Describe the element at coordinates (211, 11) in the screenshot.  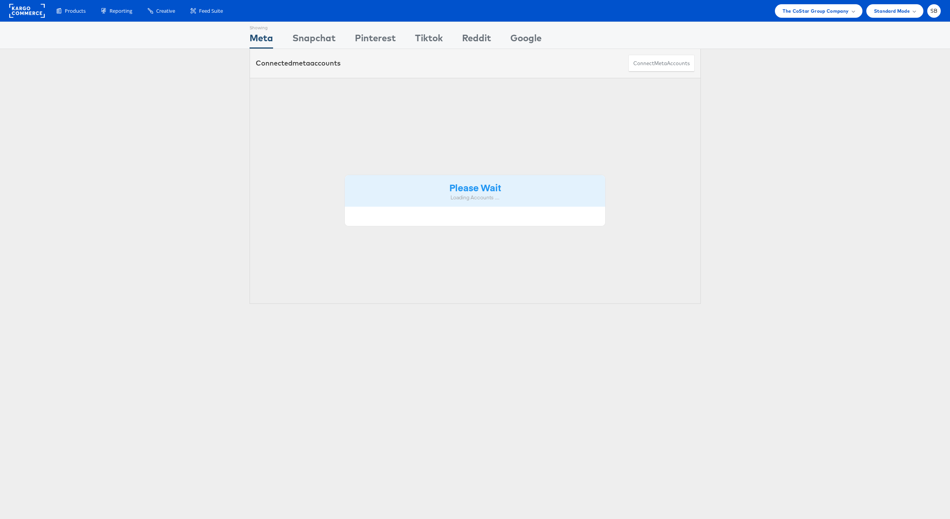
I see `span: Feed Suite` at that location.